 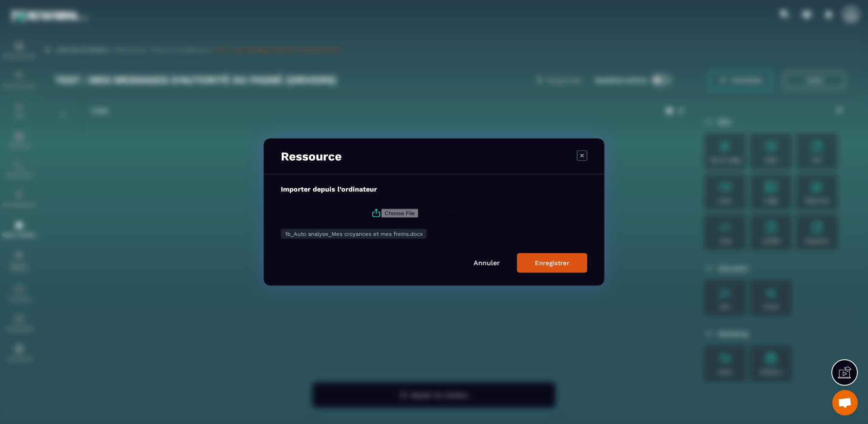 I want to click on label: Importer depuis l’ordinateur, so click(x=329, y=189).